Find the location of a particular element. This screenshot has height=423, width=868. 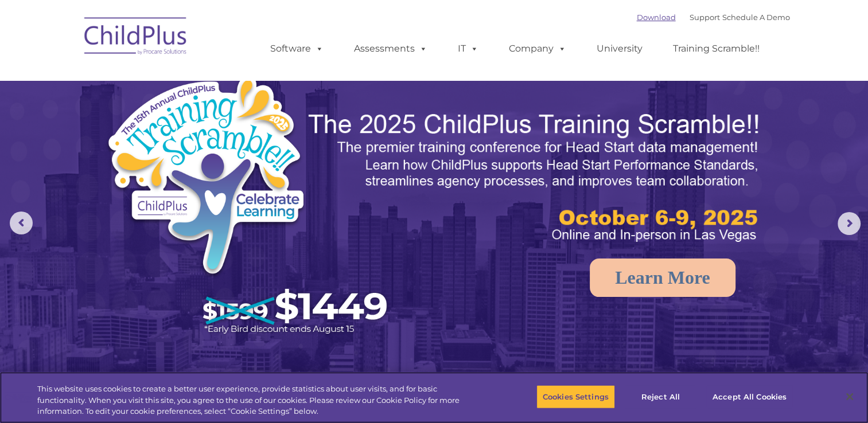

a: University is located at coordinates (620, 49).